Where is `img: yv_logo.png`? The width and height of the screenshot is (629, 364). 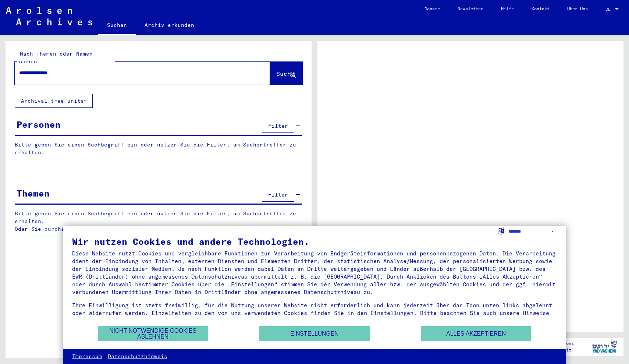 img: yv_logo.png is located at coordinates (604, 346).